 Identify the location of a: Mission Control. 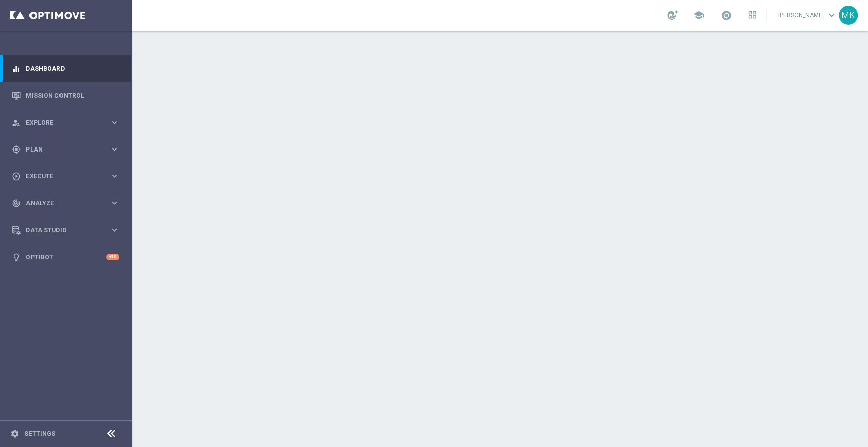
(72, 95).